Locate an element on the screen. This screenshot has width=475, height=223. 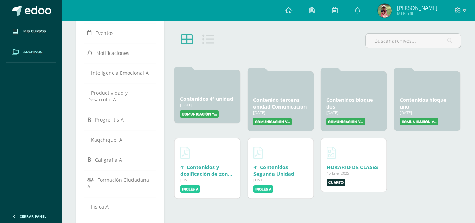
a: Caligrafía A is located at coordinates (120, 159).